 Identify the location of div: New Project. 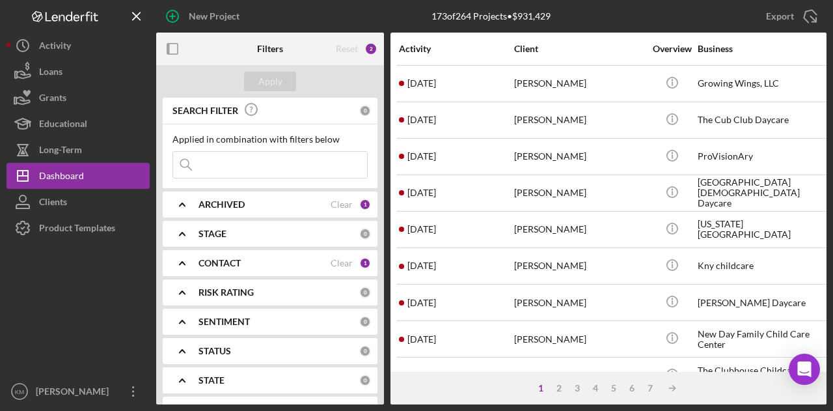
(214, 16).